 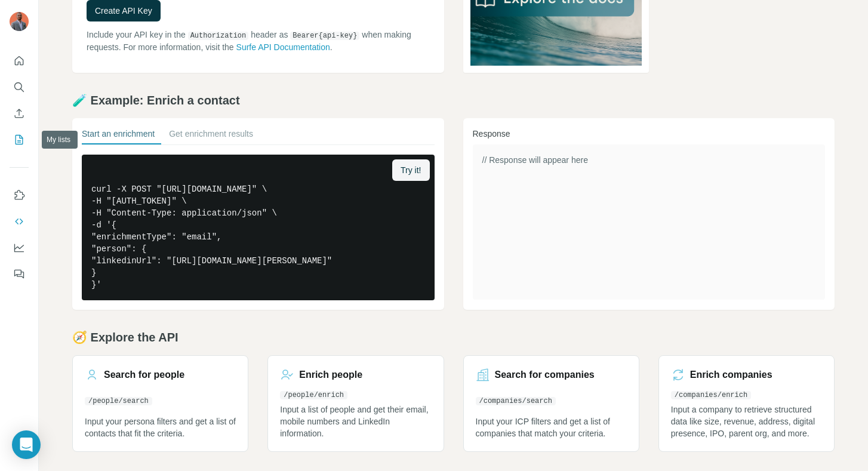 What do you see at coordinates (19, 21) in the screenshot?
I see `img: Avatar` at bounding box center [19, 21].